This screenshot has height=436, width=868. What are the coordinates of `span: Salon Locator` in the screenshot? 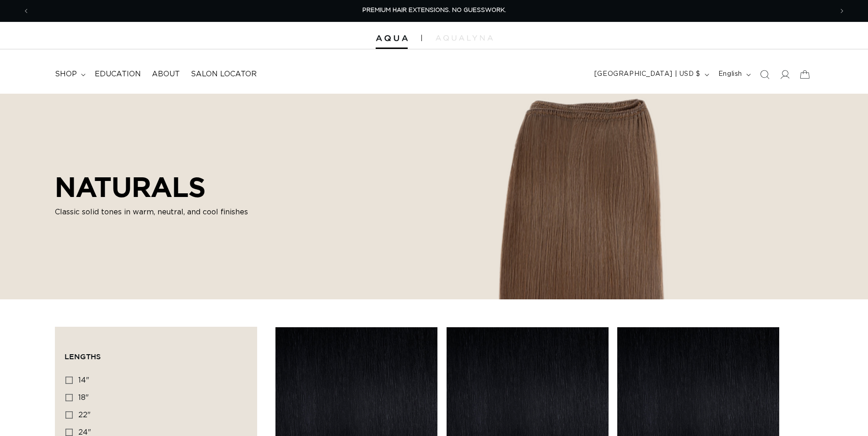 It's located at (224, 74).